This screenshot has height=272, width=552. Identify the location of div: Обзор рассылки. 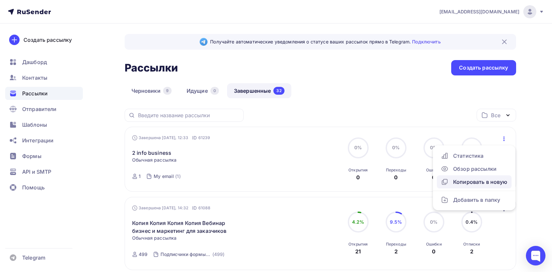
(474, 169).